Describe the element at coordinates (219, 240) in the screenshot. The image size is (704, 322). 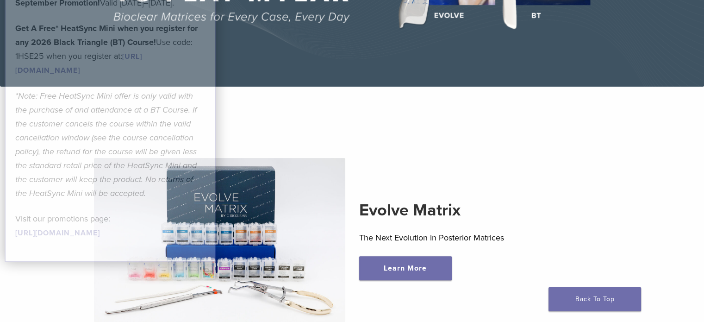
I see `img: Evolve Matrix` at that location.